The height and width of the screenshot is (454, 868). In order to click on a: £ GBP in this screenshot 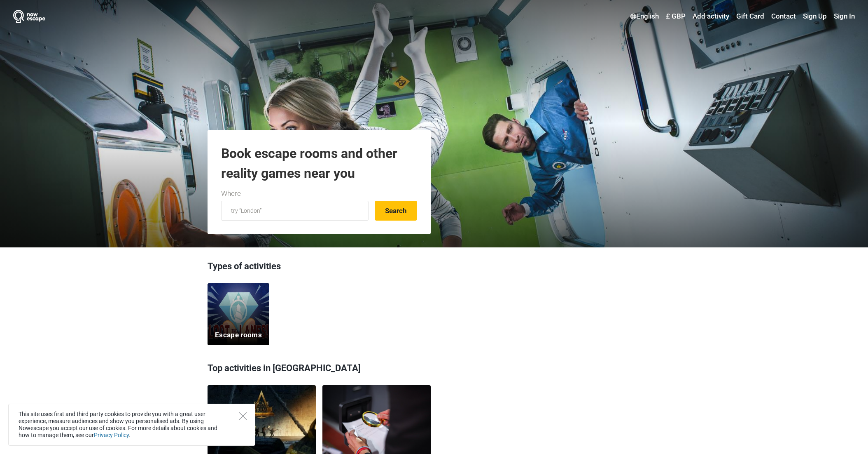, I will do `click(676, 16)`.